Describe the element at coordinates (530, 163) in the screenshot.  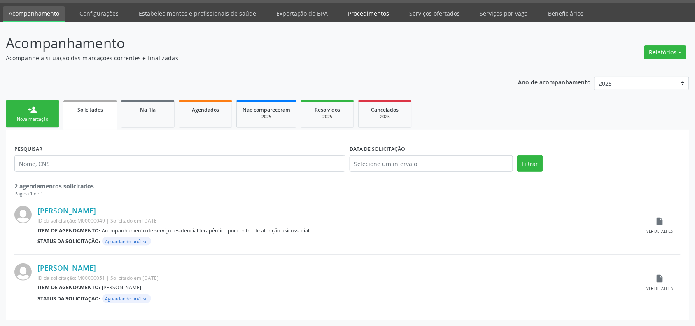
I see `button: Filtrar` at that location.